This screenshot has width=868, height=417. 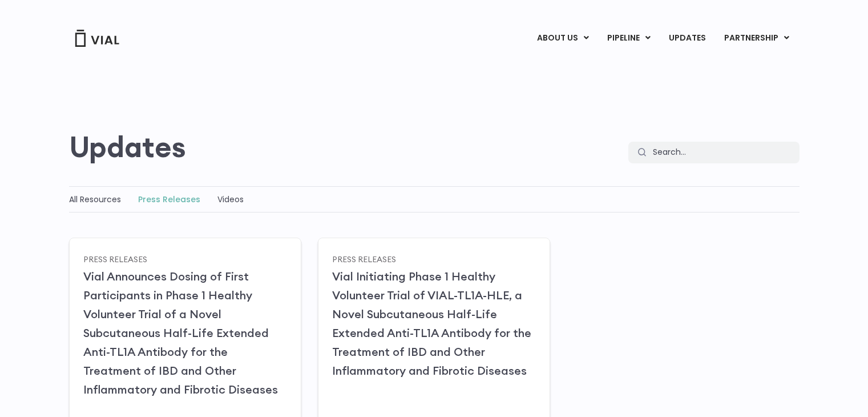 What do you see at coordinates (757, 38) in the screenshot?
I see `a: PARTNERSHIPMenu Toggle` at bounding box center [757, 38].